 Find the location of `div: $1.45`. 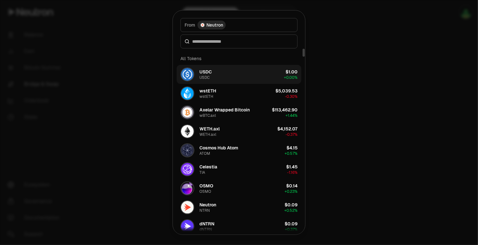

div: $1.45 is located at coordinates (292, 167).